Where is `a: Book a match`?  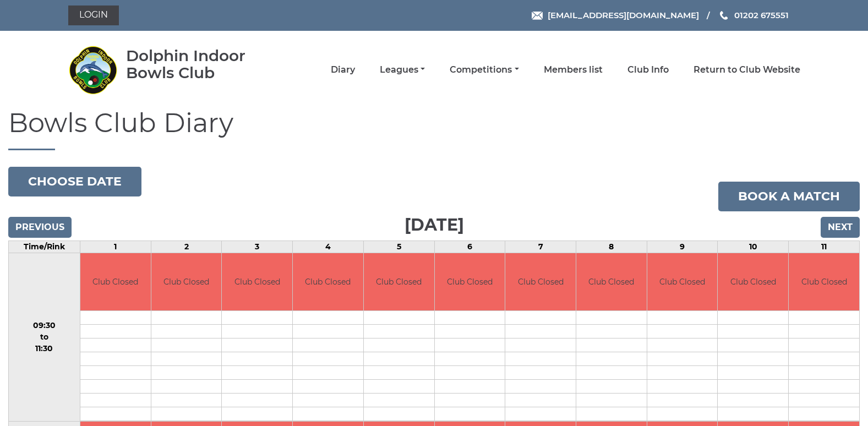
a: Book a match is located at coordinates (789, 196).